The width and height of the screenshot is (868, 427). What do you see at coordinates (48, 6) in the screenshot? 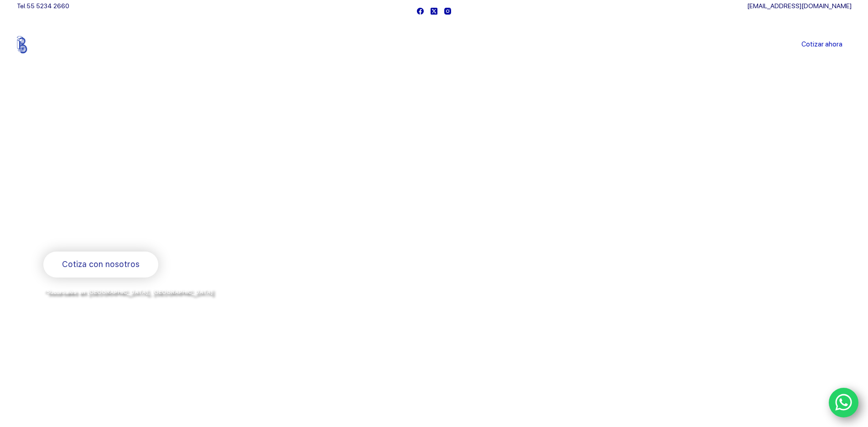
I see `a: 55 5234 2660` at bounding box center [48, 6].